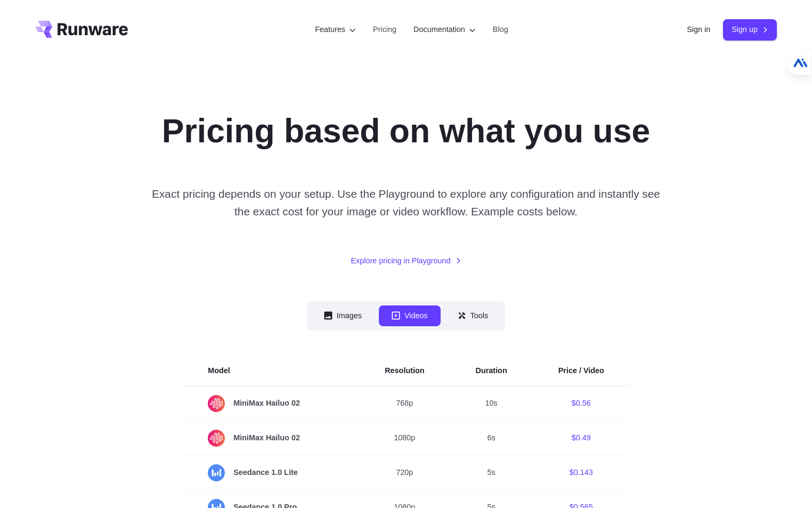 This screenshot has height=508, width=812. Describe the element at coordinates (335, 29) in the screenshot. I see `label: Features` at that location.